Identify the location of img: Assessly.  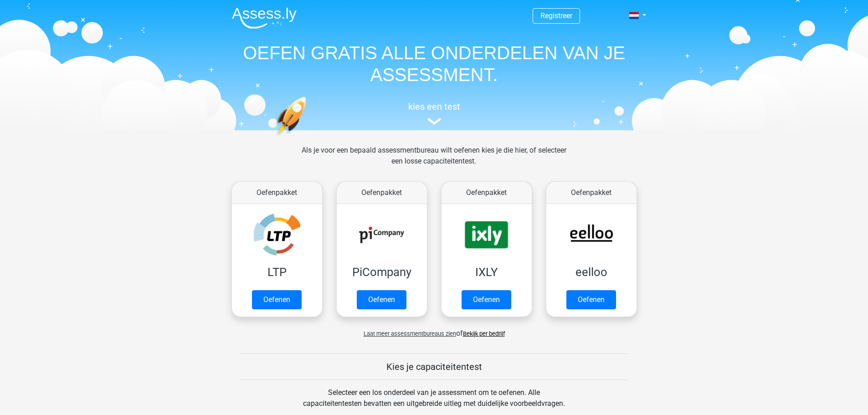
(264, 18).